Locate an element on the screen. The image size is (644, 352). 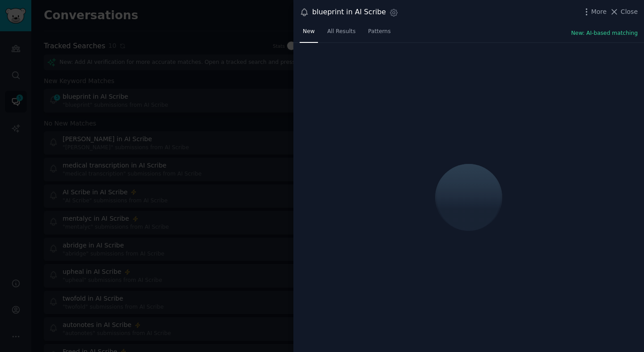
button: Close is located at coordinates (624, 12).